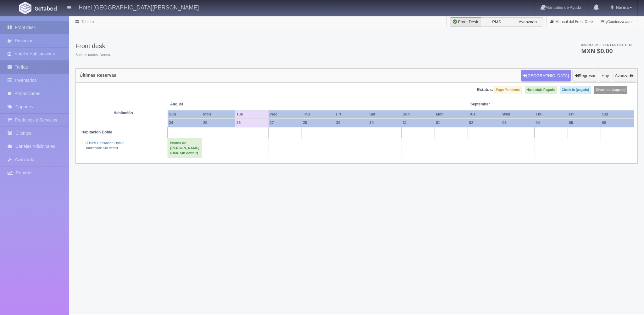 This screenshot has width=644, height=315. What do you see at coordinates (318, 123) in the screenshot?
I see `th: 28` at bounding box center [318, 123].